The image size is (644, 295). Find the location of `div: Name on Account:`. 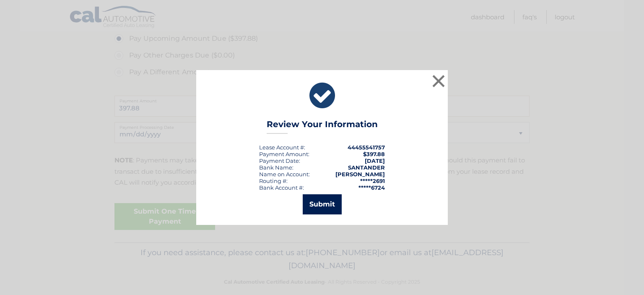

div: Name on Account: is located at coordinates (284, 174).